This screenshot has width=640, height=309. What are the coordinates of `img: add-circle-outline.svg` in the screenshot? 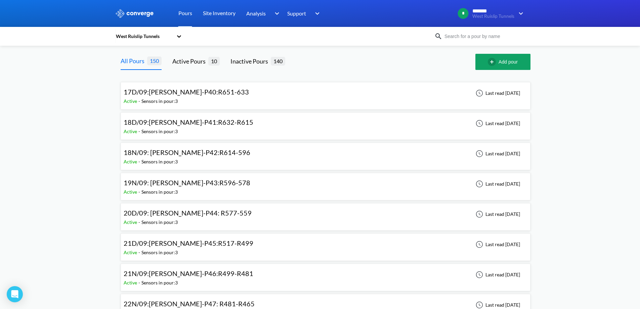 It's located at (493, 62).